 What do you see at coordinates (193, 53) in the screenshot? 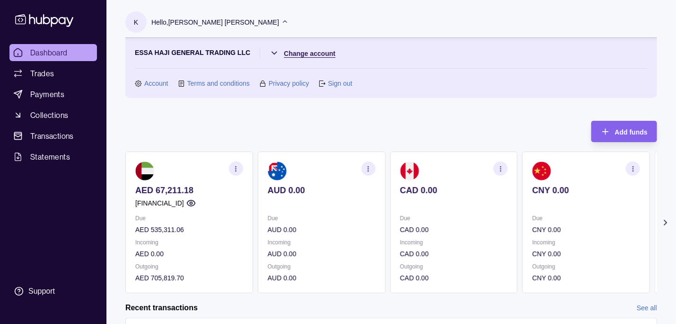
I see `p: ESSA HAJI GENERAL TRADING LLC` at bounding box center [193, 53].